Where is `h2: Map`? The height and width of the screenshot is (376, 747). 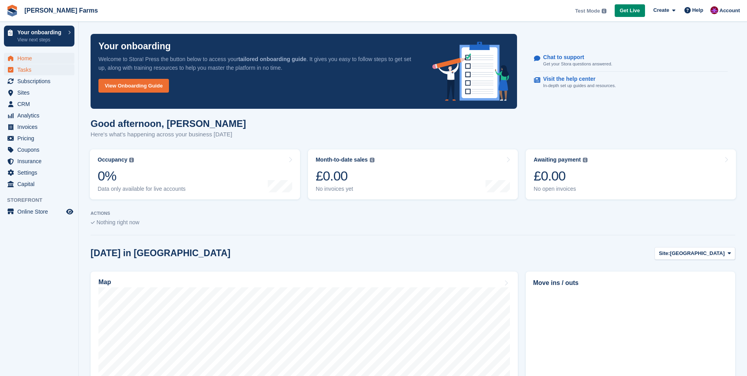
h2: Map is located at coordinates (105, 282).